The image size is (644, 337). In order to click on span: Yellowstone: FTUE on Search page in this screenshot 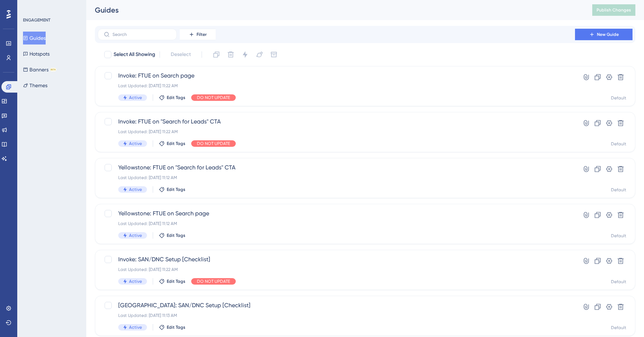, I will do `click(336, 213)`.